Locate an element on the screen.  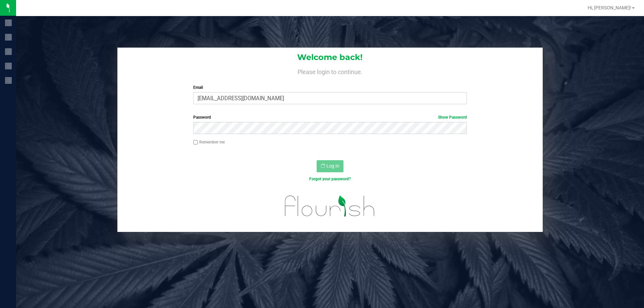
button: Log In is located at coordinates (330, 166).